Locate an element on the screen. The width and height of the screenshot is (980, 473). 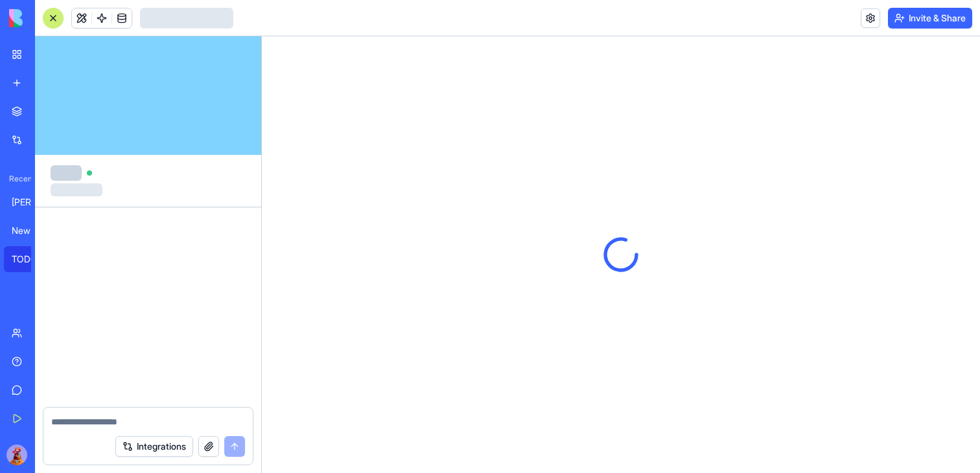
div: TODO List is located at coordinates (30, 259).